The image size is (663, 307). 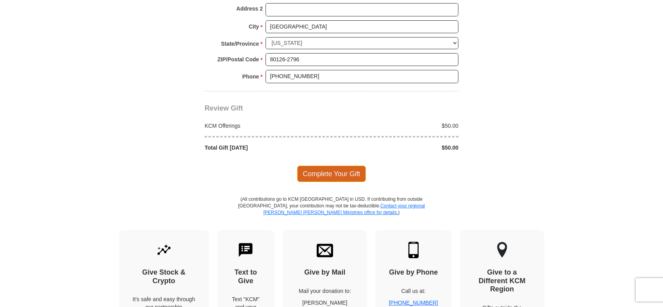 What do you see at coordinates (502, 281) in the screenshot?
I see `h4: Give to a Different KCM Region` at bounding box center [502, 281].